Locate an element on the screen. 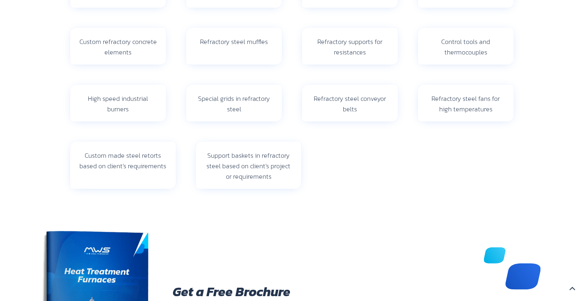  span: Support baskets in refractory steel based on client’s project or requirements is located at coordinates (249, 166).